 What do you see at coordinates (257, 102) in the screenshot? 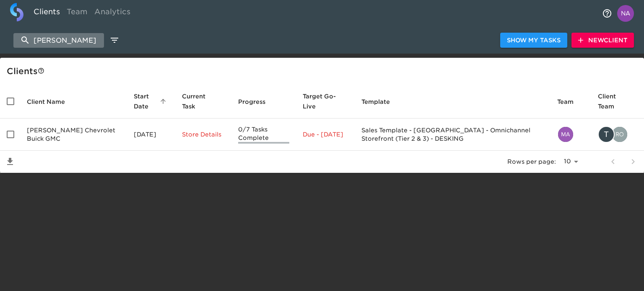
I see `span: Progress` at bounding box center [257, 102].